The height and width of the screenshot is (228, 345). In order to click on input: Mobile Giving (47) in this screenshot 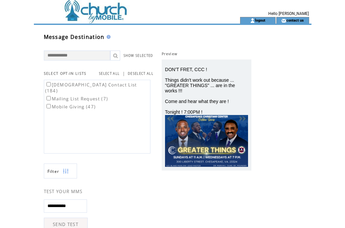, I will do `click(48, 106)`.